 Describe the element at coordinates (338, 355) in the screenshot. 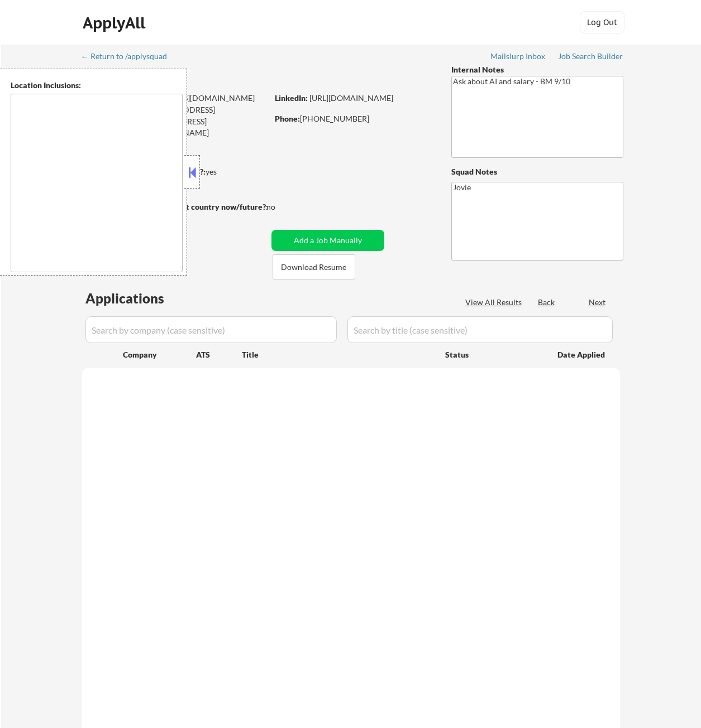

I see `div: Title` at that location.